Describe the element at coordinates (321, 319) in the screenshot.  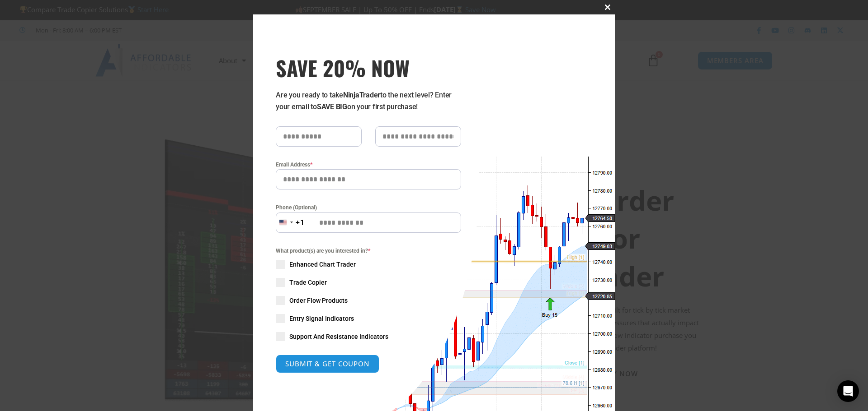
I see `span: Entry Signal Indicators` at that location.